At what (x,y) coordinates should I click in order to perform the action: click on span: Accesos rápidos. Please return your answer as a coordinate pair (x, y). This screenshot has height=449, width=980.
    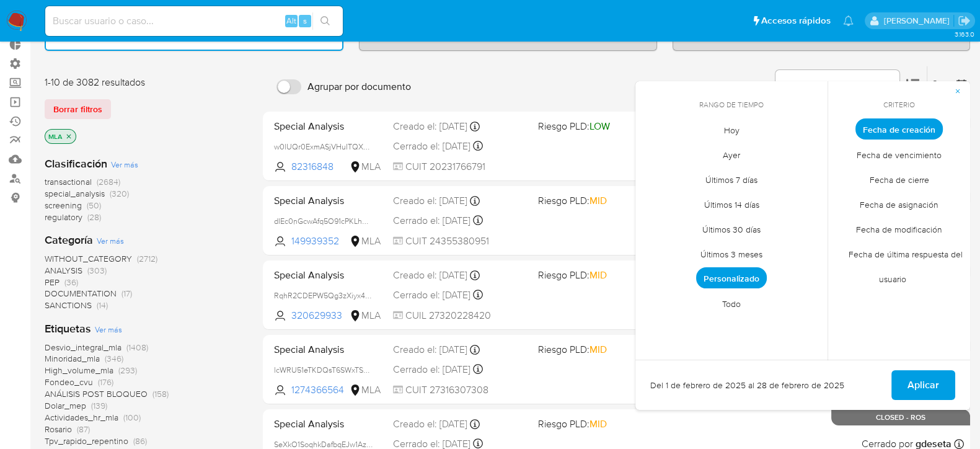
    Looking at the image, I should click on (796, 20).